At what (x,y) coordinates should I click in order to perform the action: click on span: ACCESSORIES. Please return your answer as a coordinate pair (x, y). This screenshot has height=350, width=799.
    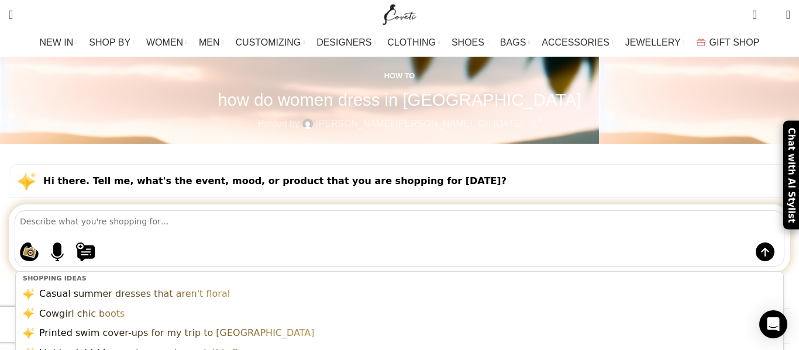
    Looking at the image, I should click on (576, 42).